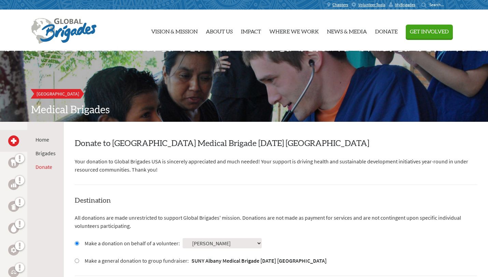 This screenshot has width=488, height=277. I want to click on img: Engineering, so click(14, 250).